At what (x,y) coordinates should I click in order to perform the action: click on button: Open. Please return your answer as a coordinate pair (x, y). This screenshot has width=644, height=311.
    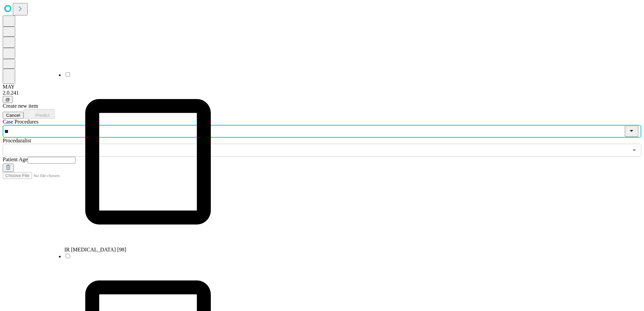
    Looking at the image, I should click on (634, 150).